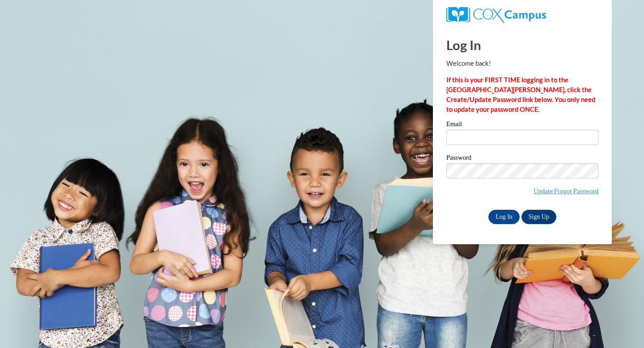  I want to click on h1: Log In, so click(522, 45).